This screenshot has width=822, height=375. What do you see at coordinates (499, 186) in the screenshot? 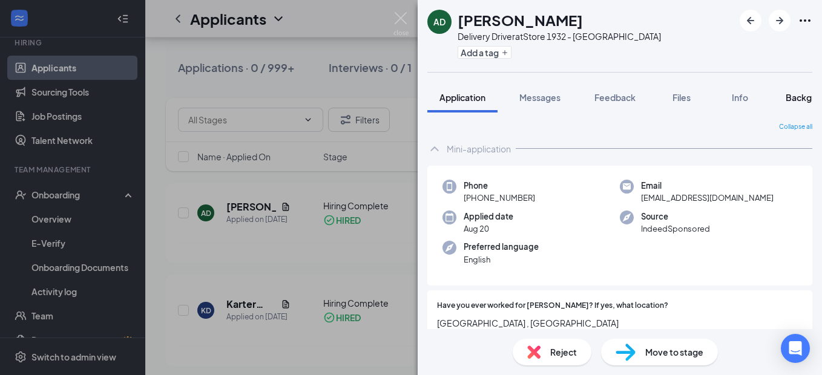
I see `span: Phone` at bounding box center [499, 186].